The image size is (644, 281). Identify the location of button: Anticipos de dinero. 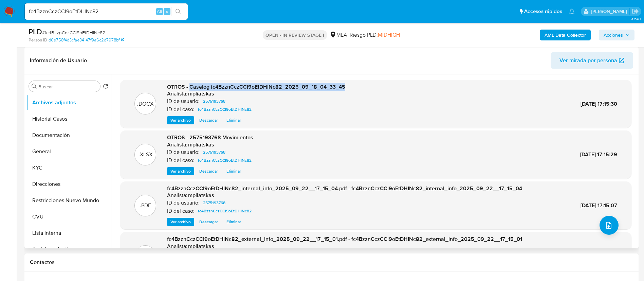
(69, 249).